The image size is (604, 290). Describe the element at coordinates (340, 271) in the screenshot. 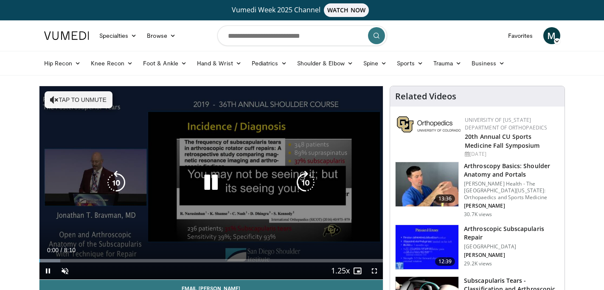

I see `button: Playback Rate` at that location.